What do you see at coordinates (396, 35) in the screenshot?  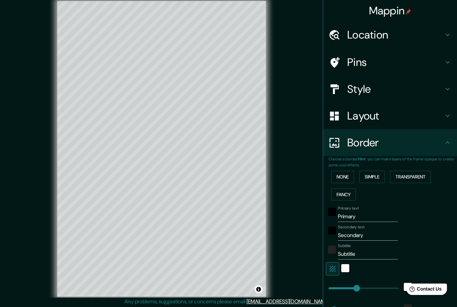 I see `h4: Location` at bounding box center [396, 35].